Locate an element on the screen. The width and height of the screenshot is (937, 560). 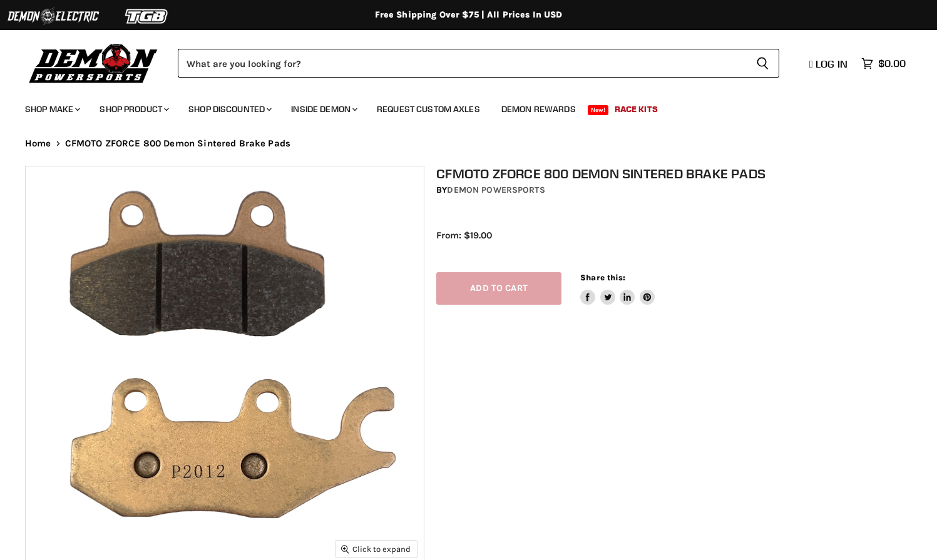
a: Log in is located at coordinates (829, 64).